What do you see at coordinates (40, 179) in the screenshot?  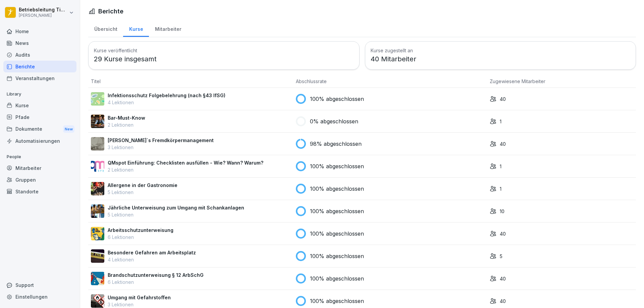 I see `div: Gruppen` at bounding box center [40, 179].